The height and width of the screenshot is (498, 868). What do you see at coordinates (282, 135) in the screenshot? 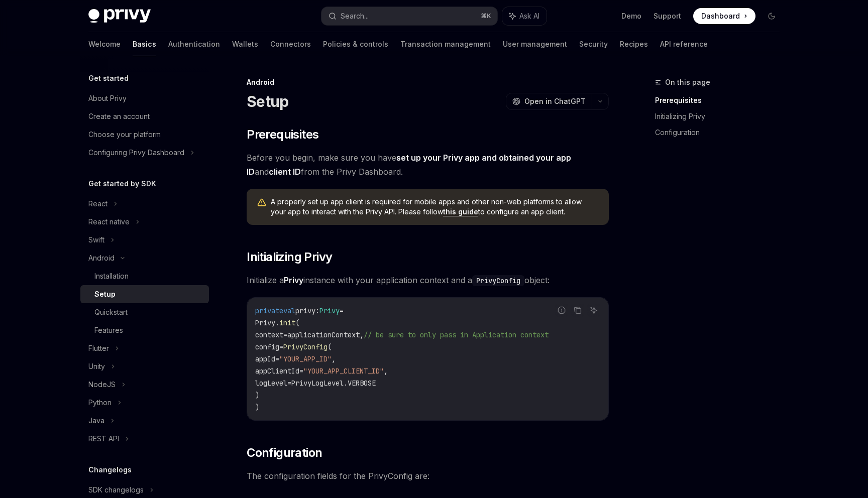
I see `span: Prerequisites` at bounding box center [282, 135].